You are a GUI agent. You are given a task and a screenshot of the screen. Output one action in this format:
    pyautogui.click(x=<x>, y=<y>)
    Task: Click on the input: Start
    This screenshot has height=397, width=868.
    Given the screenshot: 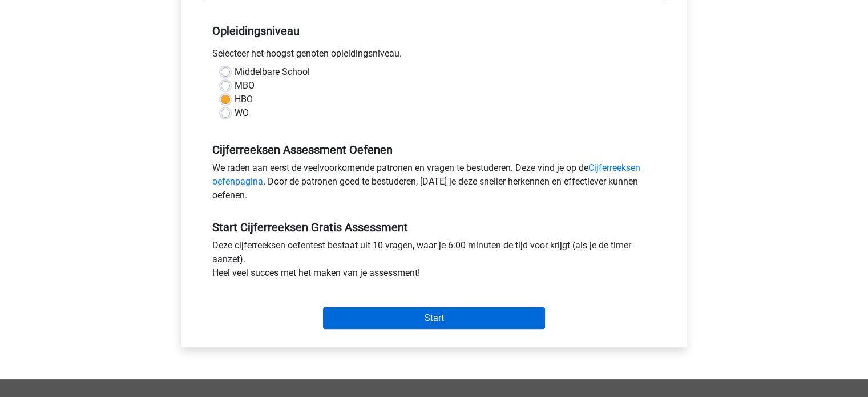 What is the action you would take?
    pyautogui.click(x=434, y=318)
    